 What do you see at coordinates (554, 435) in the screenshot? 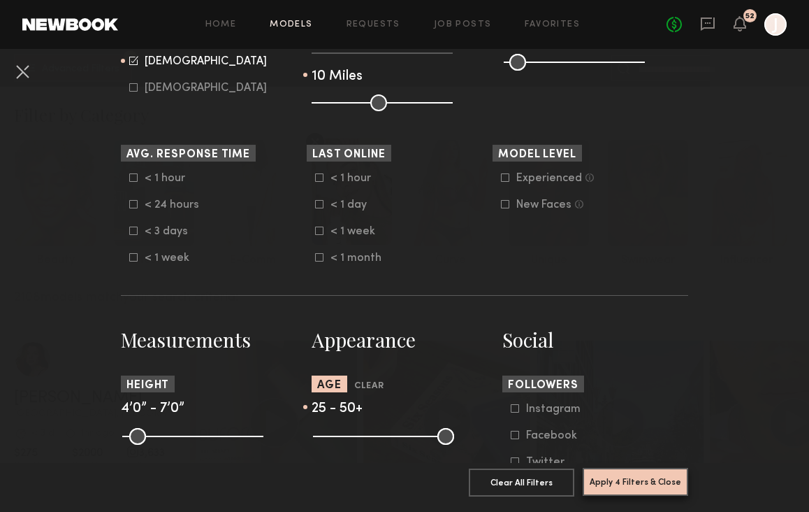
I see `div: Facebook` at bounding box center [554, 435].